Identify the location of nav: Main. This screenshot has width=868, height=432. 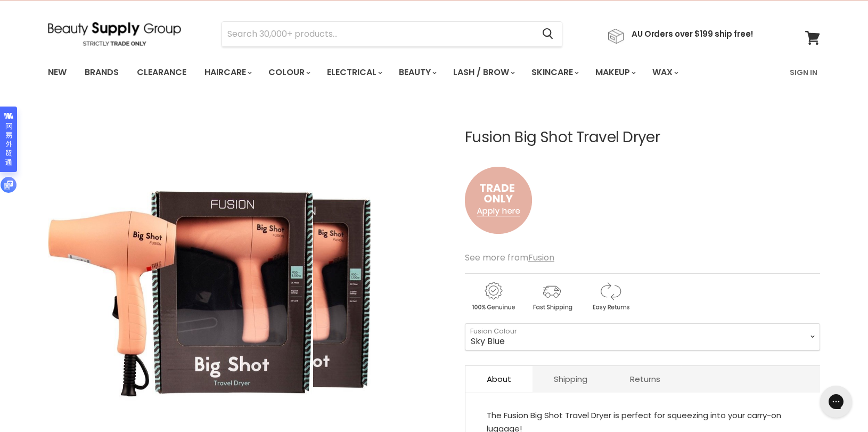
(434, 73).